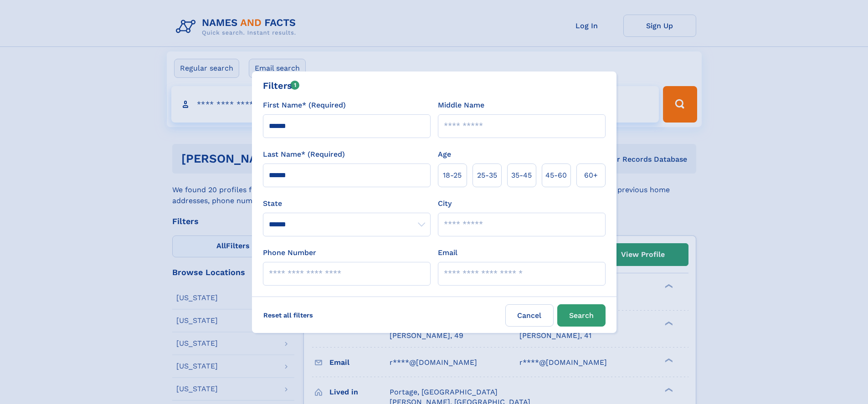 This screenshot has height=404, width=868. What do you see at coordinates (530, 315) in the screenshot?
I see `label: Cancel` at bounding box center [530, 315].